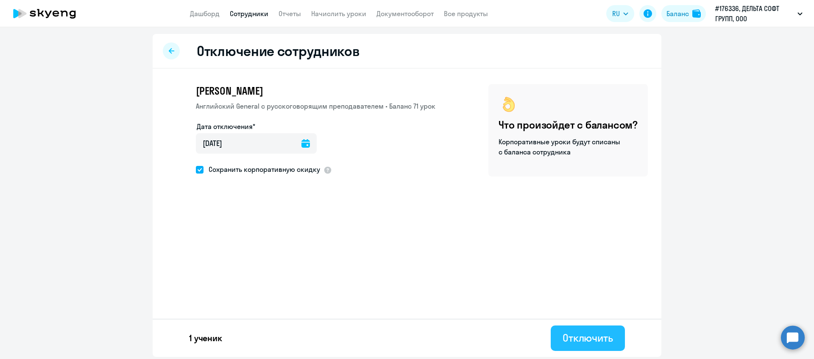 Image resolution: width=814 pixels, height=359 pixels. I want to click on img: ok, so click(509, 104).